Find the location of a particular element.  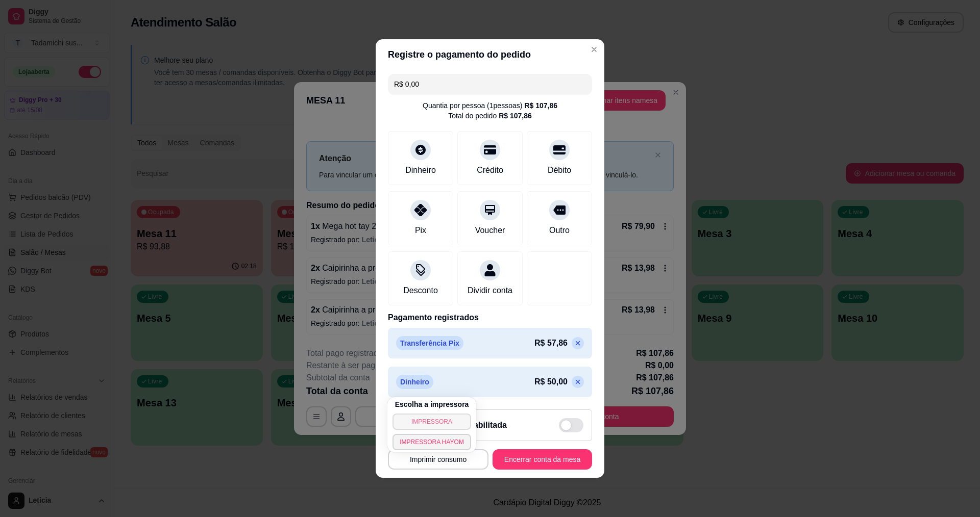

div: Quantia por pessoa ( 1 pessoas) is located at coordinates (490, 105).